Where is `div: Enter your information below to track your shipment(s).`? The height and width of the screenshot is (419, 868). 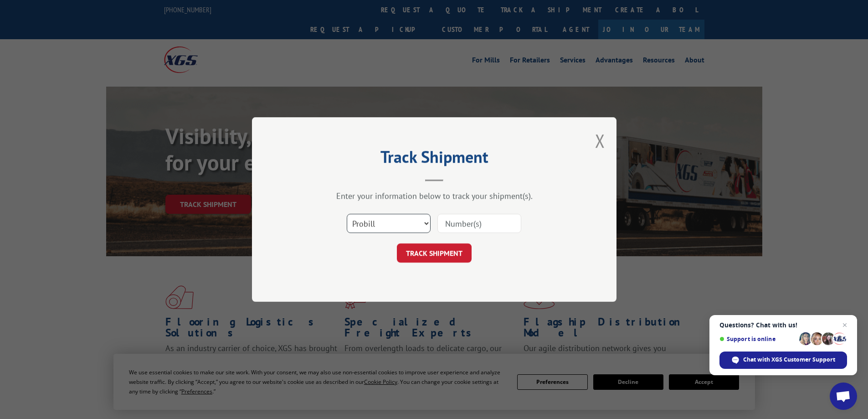
div: Enter your information below to track your shipment(s). is located at coordinates (434, 196).